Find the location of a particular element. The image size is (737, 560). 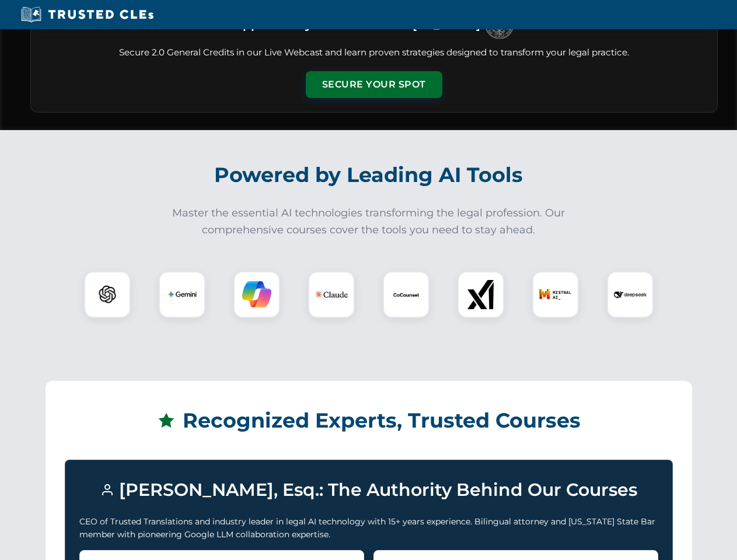

img: xAI Logo is located at coordinates (481, 294).